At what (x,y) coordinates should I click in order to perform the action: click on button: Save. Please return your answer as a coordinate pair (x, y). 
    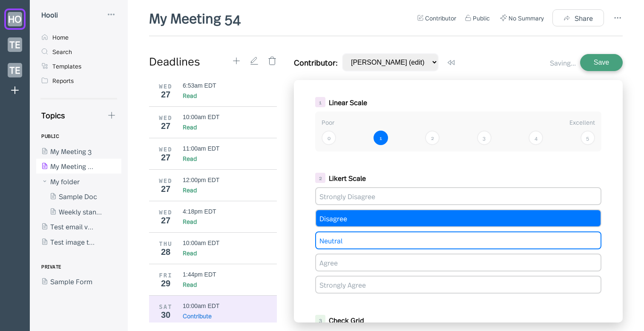
    Looking at the image, I should click on (601, 62).